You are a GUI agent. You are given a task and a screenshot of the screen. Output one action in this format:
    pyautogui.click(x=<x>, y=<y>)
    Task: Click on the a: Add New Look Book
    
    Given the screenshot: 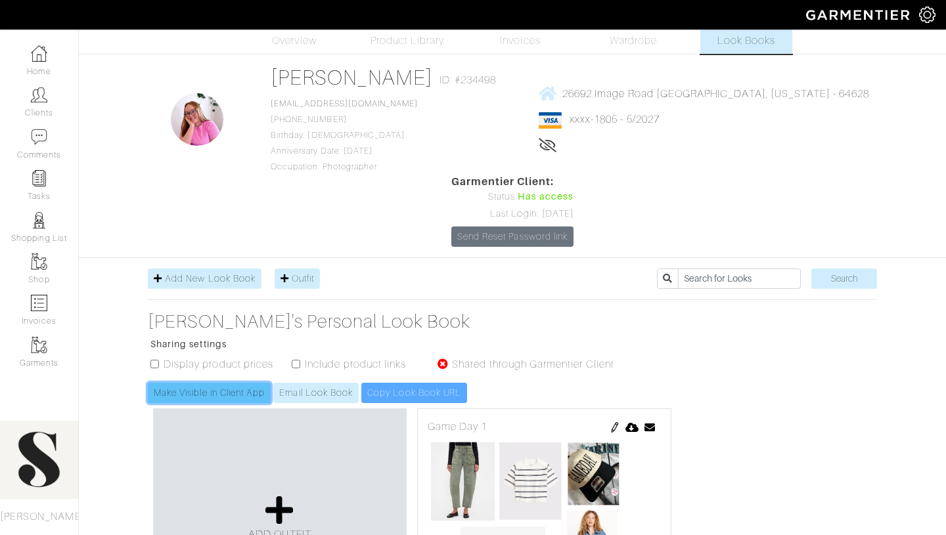 What is the action you would take?
    pyautogui.click(x=204, y=279)
    